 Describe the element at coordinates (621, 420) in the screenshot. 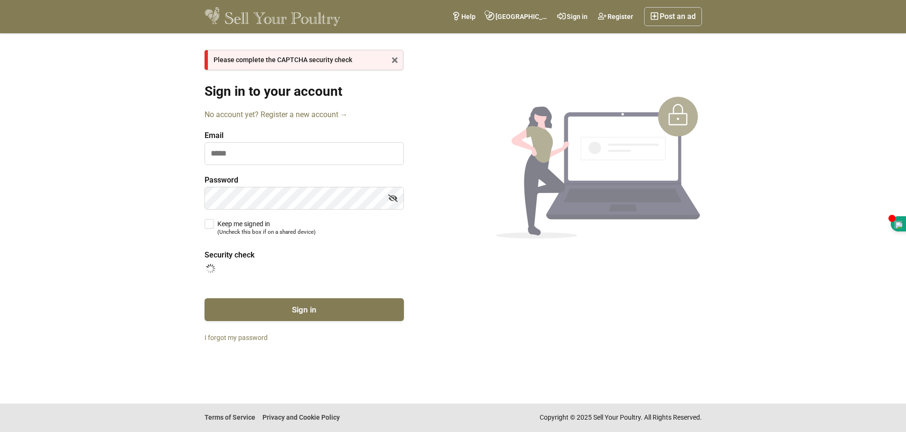

I see `span: Copyright © 2025 Sell Your Poultry. All Rights Reserved.` at that location.